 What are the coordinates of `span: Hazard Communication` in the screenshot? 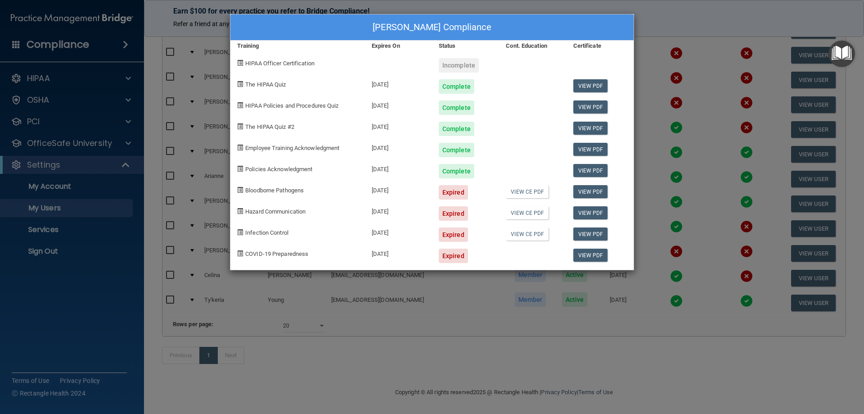 It's located at (275, 211).